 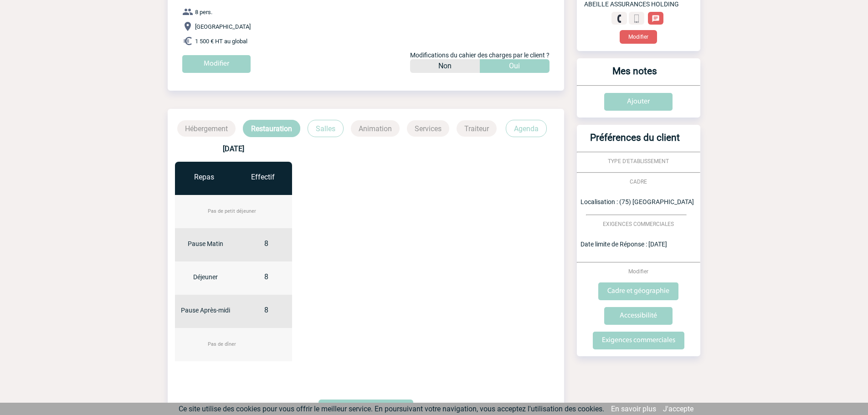 What do you see at coordinates (206, 129) in the screenshot?
I see `p: Hébergement` at bounding box center [206, 129].